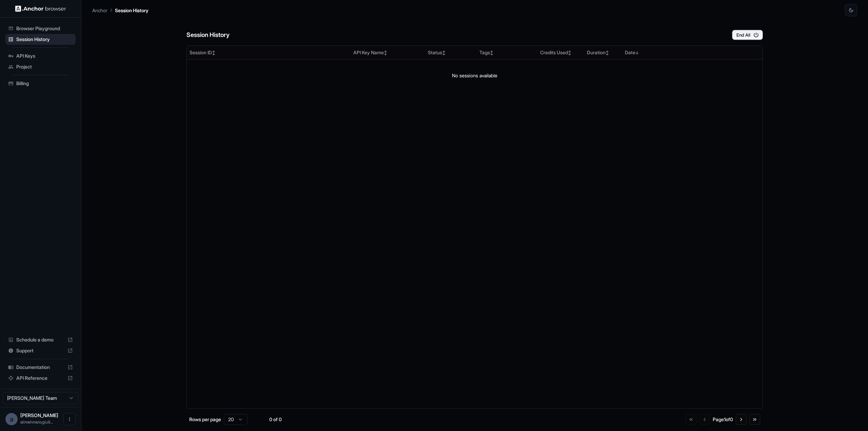  I want to click on nav: breadcrumb, so click(120, 10).